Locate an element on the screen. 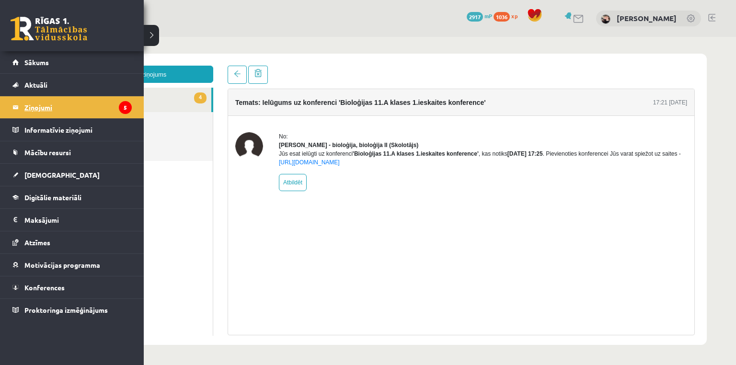 The height and width of the screenshot is (365, 736). a: Maksājumi is located at coordinates (72, 220).